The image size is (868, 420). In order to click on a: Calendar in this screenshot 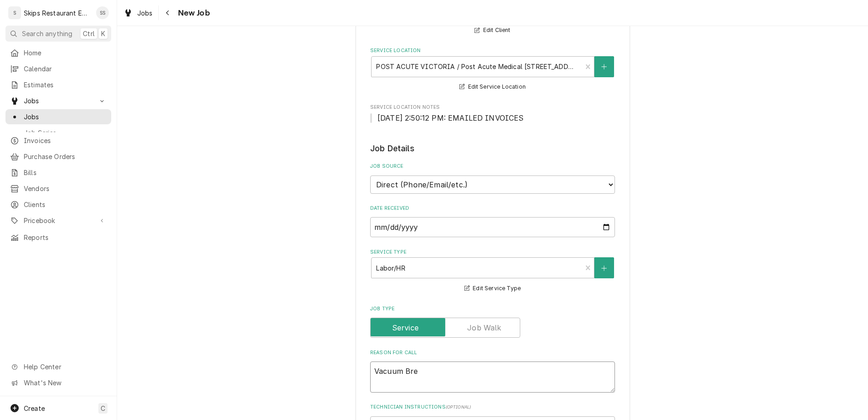, I will do `click(58, 68)`.